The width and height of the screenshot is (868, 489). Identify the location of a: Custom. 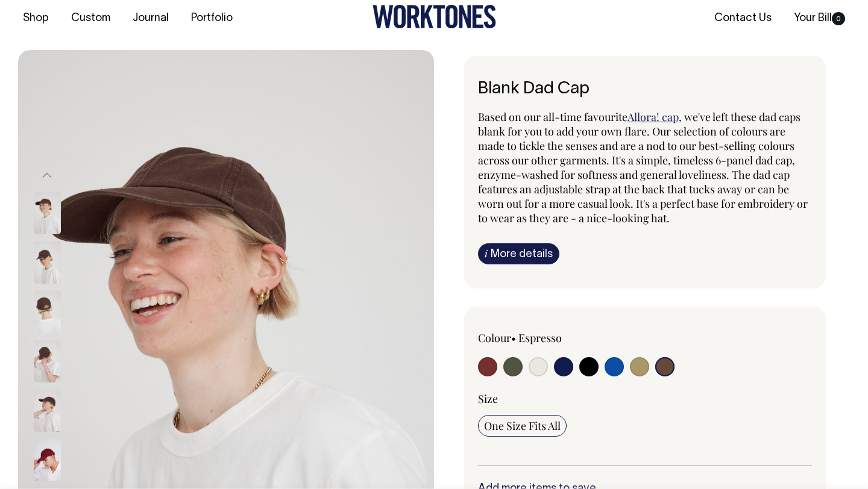
(90, 18).